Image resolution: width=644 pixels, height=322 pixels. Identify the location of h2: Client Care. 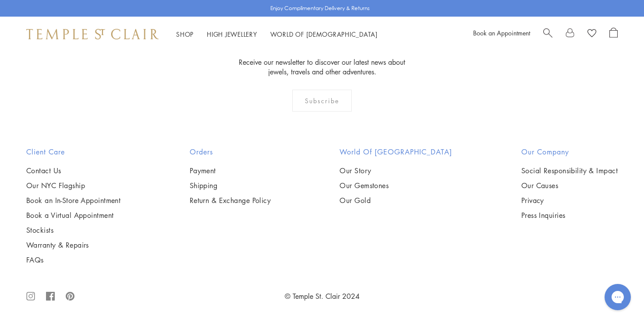
(73, 152).